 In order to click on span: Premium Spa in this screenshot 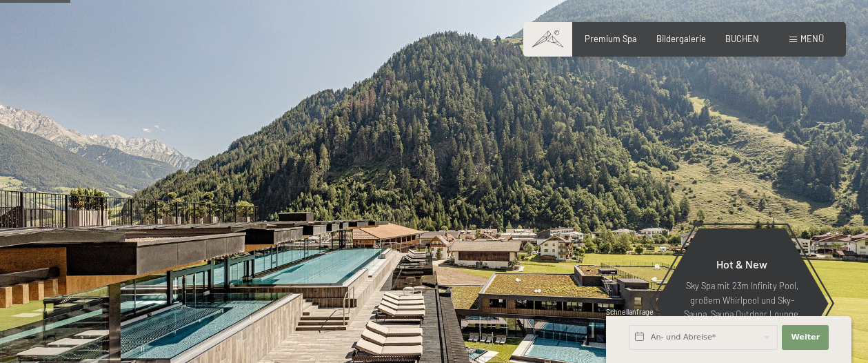, I will do `click(611, 39)`.